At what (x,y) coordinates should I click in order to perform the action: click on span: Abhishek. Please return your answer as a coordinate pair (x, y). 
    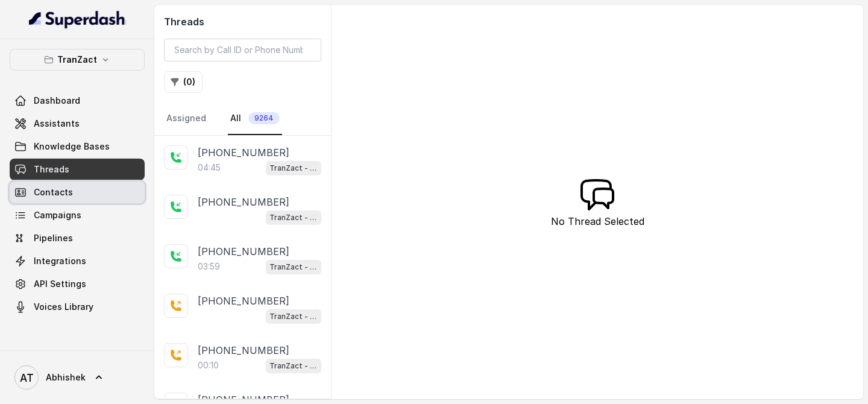
    Looking at the image, I should click on (66, 378).